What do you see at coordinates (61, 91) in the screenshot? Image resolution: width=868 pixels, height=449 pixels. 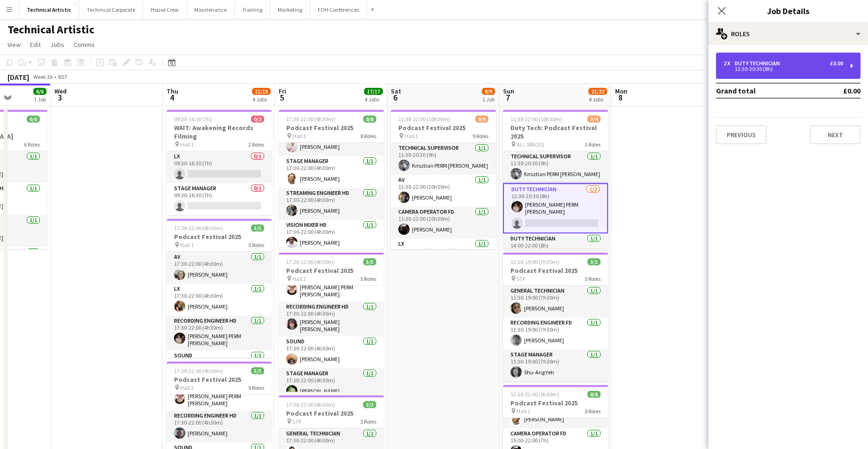 I see `span: Wed` at bounding box center [61, 91].